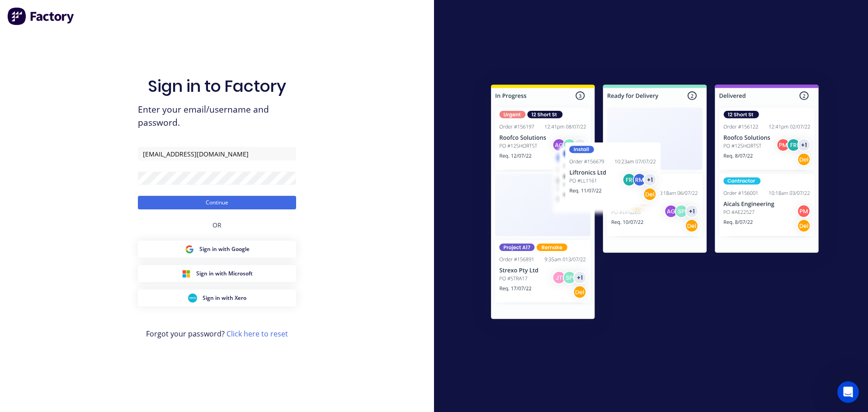 The height and width of the screenshot is (412, 868). I want to click on span: Enter your email/username and password., so click(217, 116).